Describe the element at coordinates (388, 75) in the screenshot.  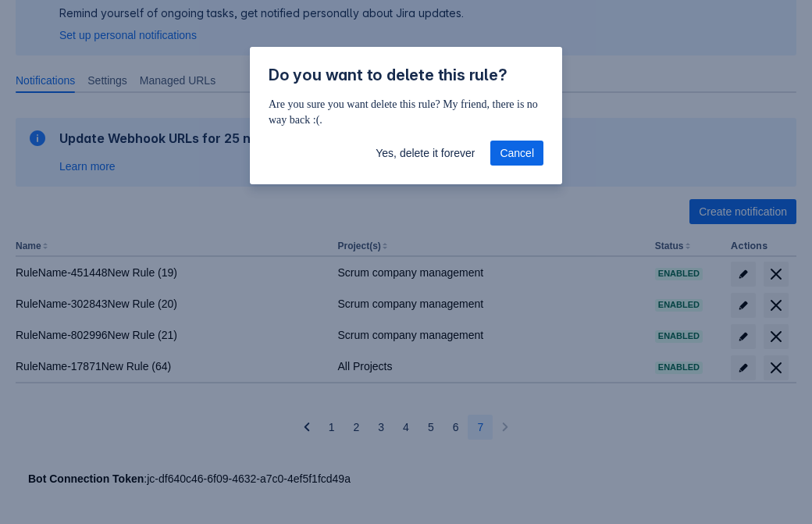
I see `span: Do you want to delete this rule?` at that location.